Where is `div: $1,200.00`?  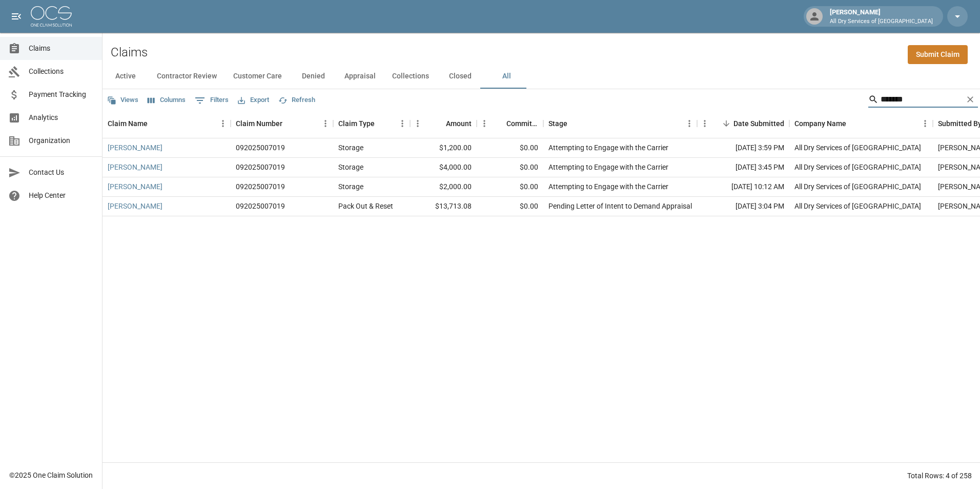
div: $1,200.00 is located at coordinates (443, 149).